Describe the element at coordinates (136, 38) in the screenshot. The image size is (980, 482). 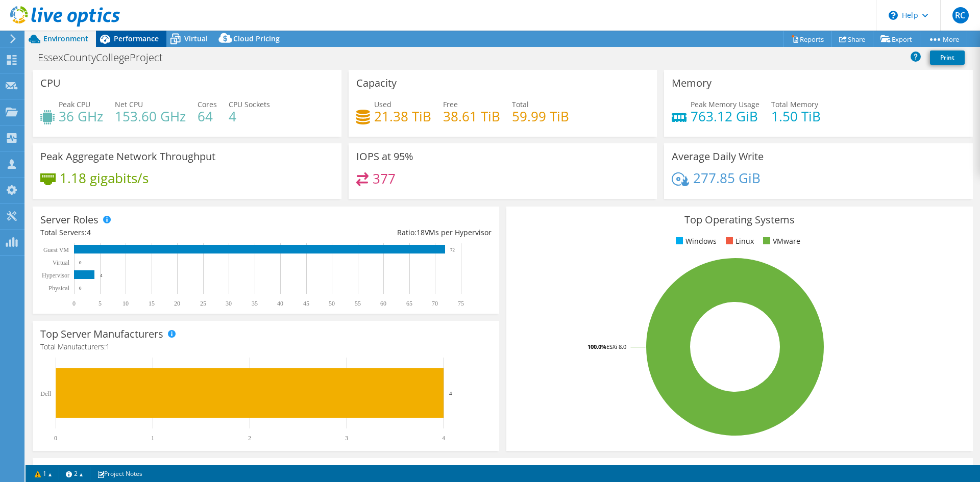
I see `span: Performance` at that location.